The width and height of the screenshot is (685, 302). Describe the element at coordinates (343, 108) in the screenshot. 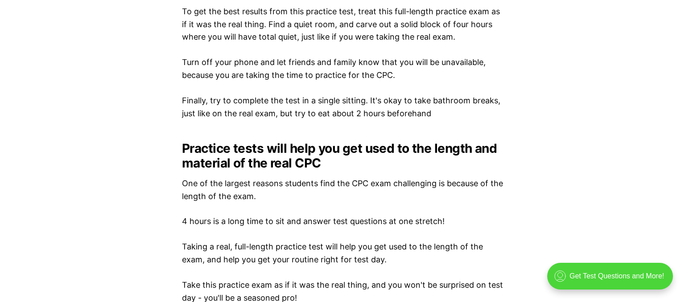

I see `p: Finally, try to complete the test in a single sitting. It's okay to take bathroom breaks, just li...` at that location.